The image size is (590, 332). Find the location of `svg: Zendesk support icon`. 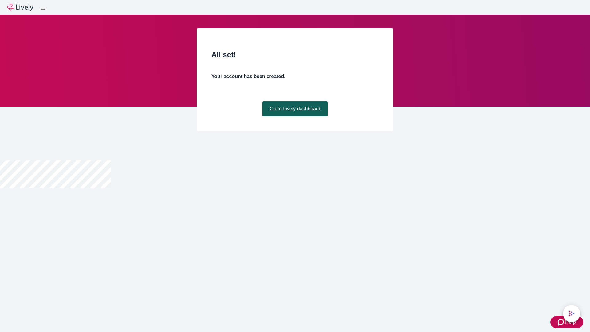

svg: Zendesk support icon is located at coordinates (562, 322).